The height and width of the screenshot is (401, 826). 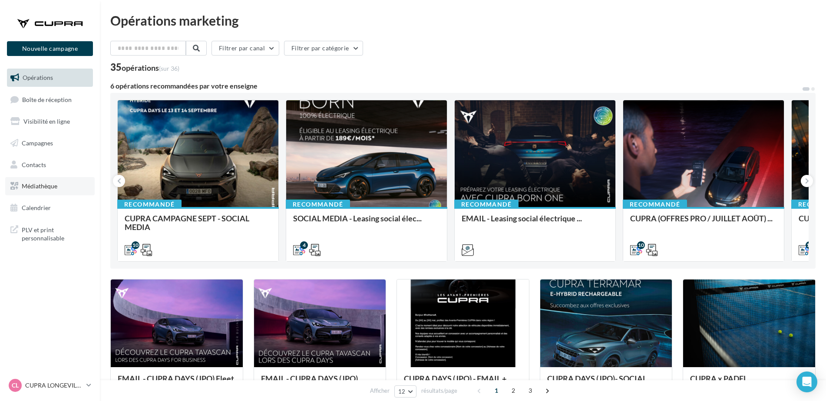 I want to click on span: 1, so click(x=497, y=391).